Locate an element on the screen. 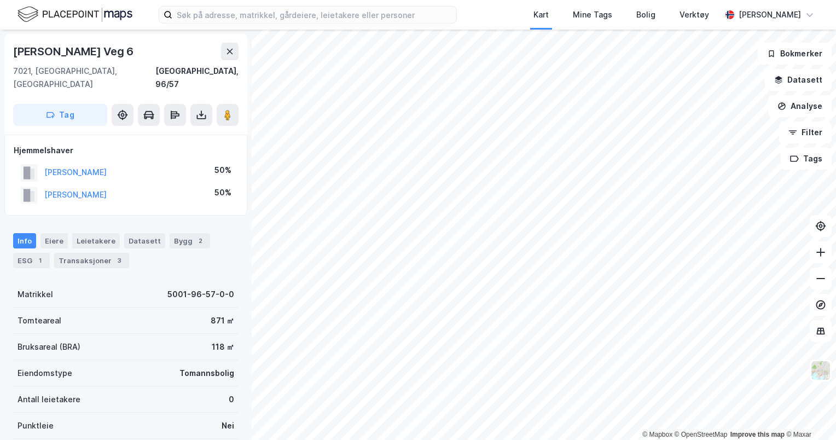  div: Info is located at coordinates (25, 241).